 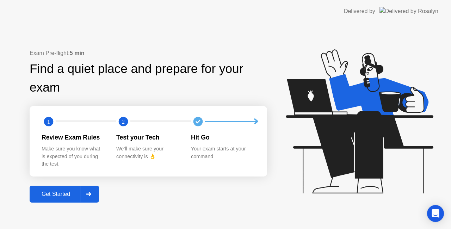 What do you see at coordinates (148, 53) in the screenshot?
I see `div: Exam Pre-flight:` at bounding box center [148, 53].